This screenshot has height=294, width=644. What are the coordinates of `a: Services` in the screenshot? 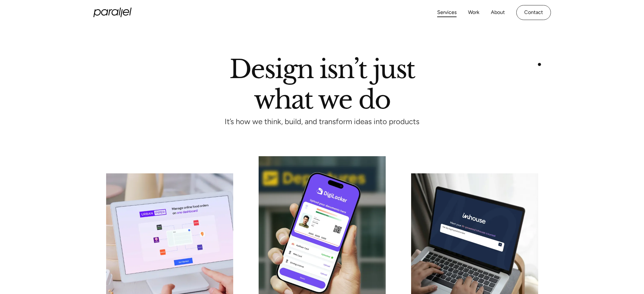 It's located at (447, 13).